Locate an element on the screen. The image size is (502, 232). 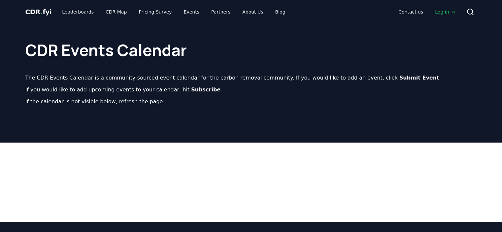
span: CDR fyi is located at coordinates (39, 12).